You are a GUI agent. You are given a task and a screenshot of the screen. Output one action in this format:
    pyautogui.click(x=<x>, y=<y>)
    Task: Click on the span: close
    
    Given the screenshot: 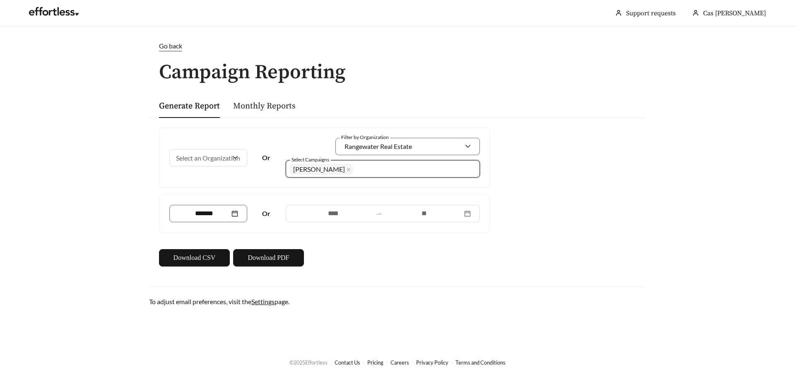 What is the action you would take?
    pyautogui.click(x=349, y=170)
    